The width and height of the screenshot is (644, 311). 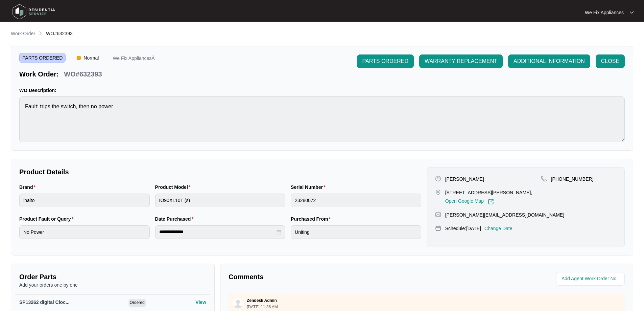 What do you see at coordinates (356, 201) in the screenshot?
I see `input: Serial Number` at bounding box center [356, 201].